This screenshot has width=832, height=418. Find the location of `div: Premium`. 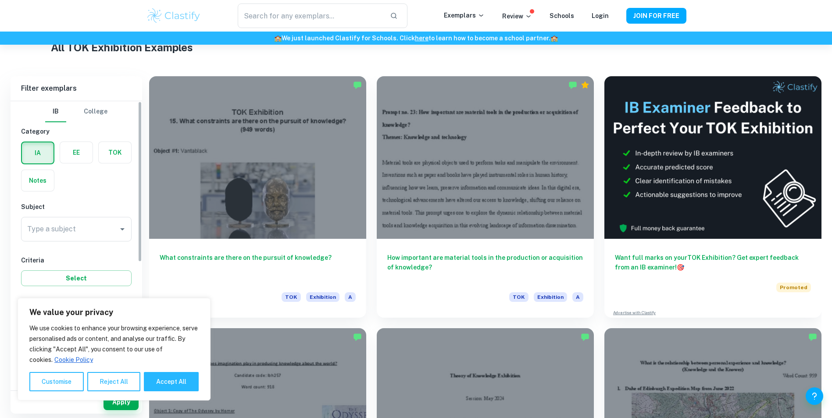

div: Premium is located at coordinates (585, 85).